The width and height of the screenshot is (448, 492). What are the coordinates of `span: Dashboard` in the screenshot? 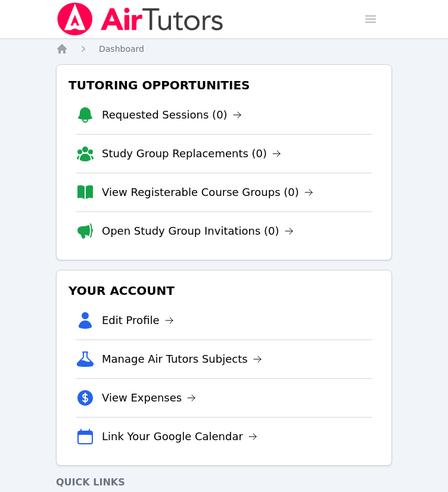 It's located at (122, 49).